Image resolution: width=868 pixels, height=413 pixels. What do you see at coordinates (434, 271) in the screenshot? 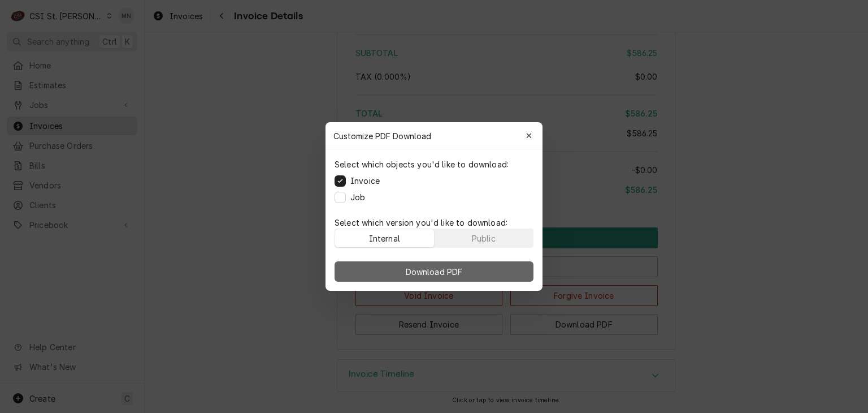
I see `button: Download PDF` at bounding box center [434, 271].